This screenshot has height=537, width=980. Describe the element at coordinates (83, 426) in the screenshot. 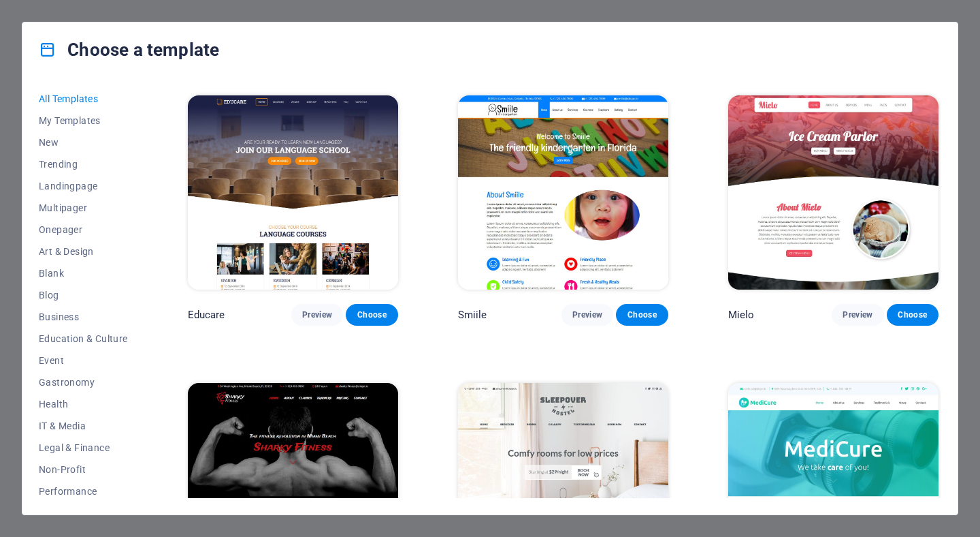

I see `span: IT & Media` at that location.